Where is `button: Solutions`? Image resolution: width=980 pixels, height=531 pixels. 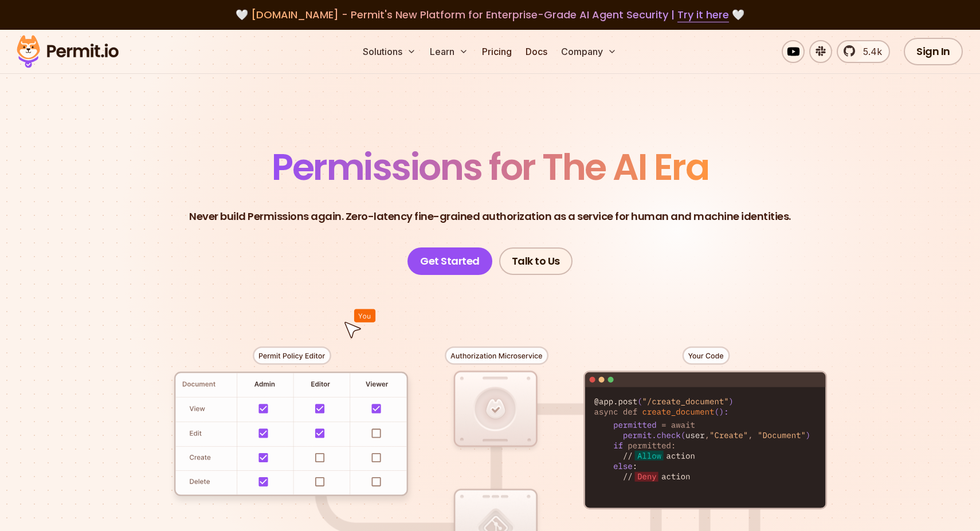
button: Solutions is located at coordinates (389, 52).